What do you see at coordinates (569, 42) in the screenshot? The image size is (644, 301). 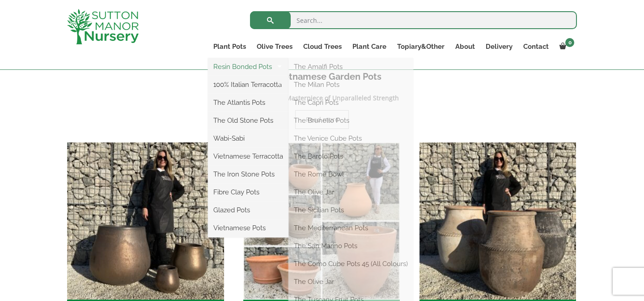 I see `span: 0` at bounding box center [569, 42].